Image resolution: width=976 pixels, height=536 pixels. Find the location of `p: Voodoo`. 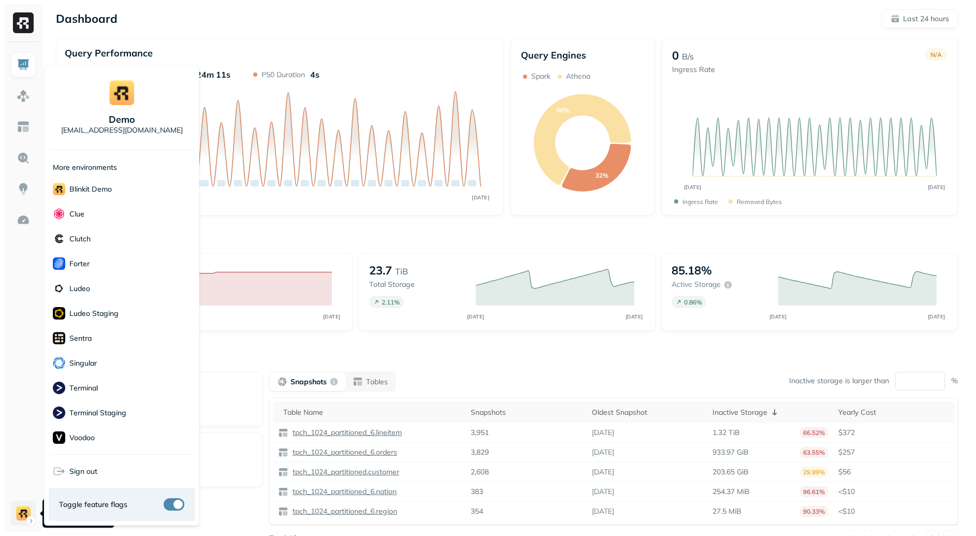

p: Voodoo is located at coordinates (82, 437).